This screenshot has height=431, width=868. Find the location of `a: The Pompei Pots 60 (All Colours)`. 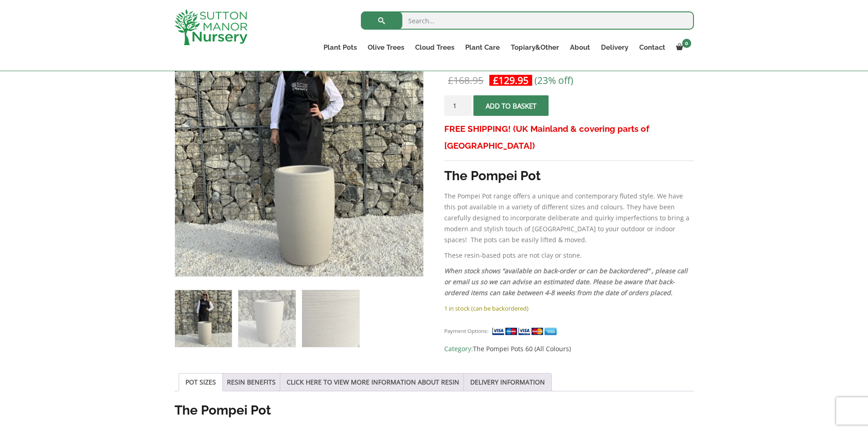

a: The Pompei Pots 60 (All Colours) is located at coordinates (522, 348).